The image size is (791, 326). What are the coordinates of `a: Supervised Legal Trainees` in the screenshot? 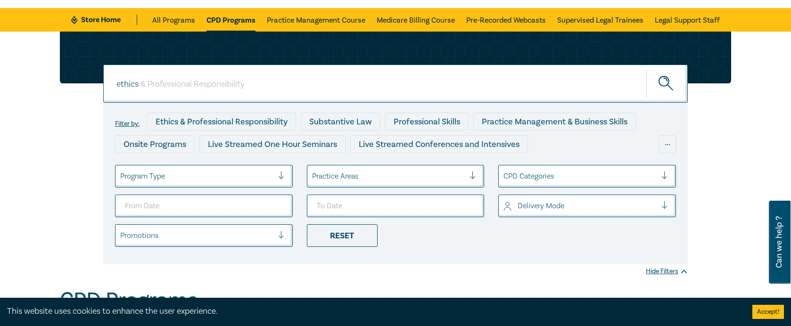 It's located at (600, 20).